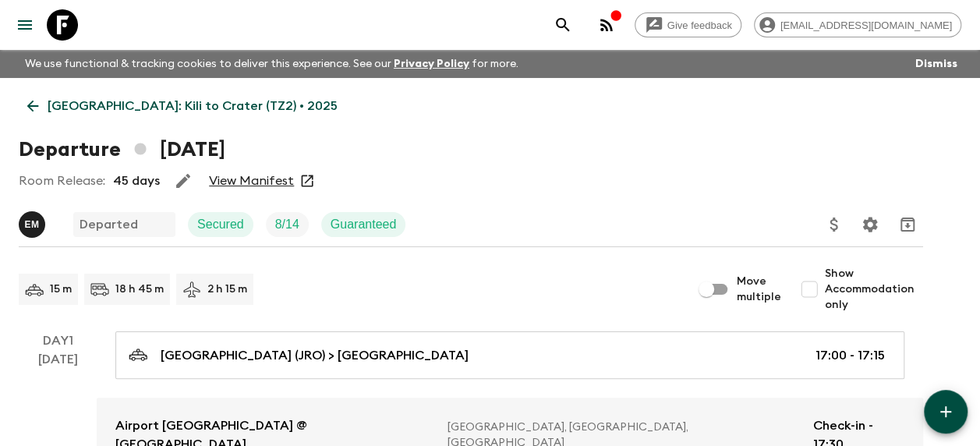 The image size is (980, 446). Describe the element at coordinates (109, 224) in the screenshot. I see `p: Departed` at that location.